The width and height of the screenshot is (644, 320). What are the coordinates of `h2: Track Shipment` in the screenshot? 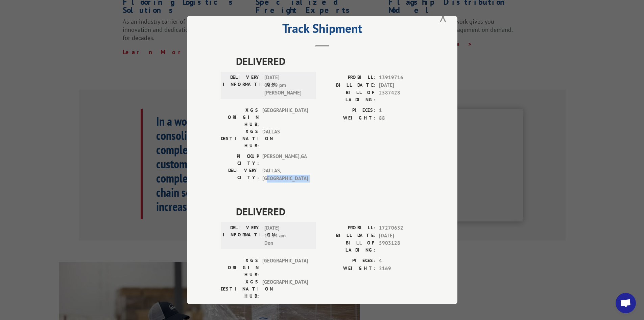 It's located at (322, 30).